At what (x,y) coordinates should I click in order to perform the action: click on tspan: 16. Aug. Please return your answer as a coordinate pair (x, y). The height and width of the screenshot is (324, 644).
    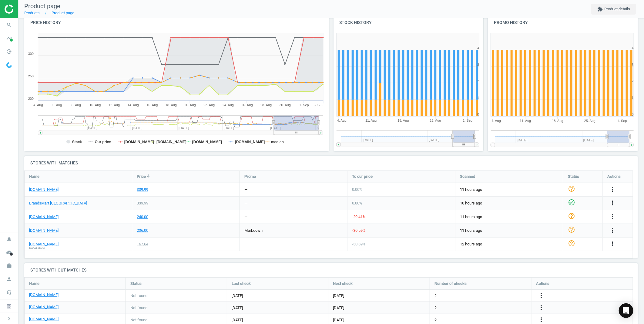
    Looking at the image, I should click on (152, 105).